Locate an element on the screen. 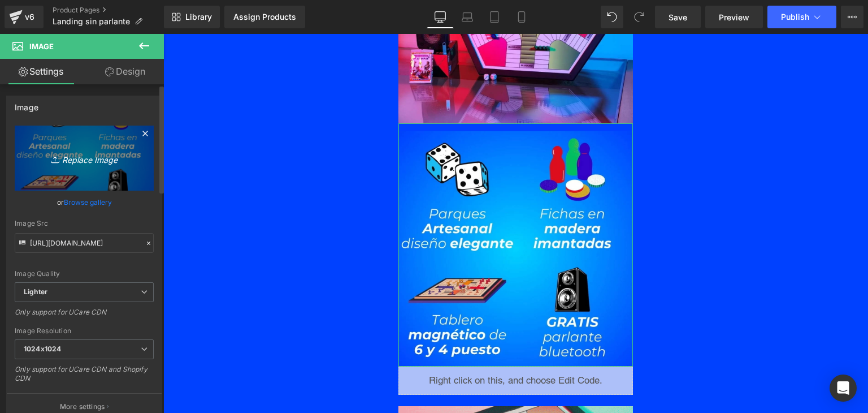  a: v6 is located at coordinates (23, 17).